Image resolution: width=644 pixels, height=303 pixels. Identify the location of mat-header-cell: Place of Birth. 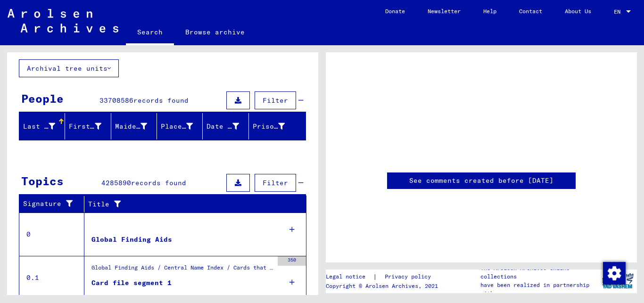
(179, 127).